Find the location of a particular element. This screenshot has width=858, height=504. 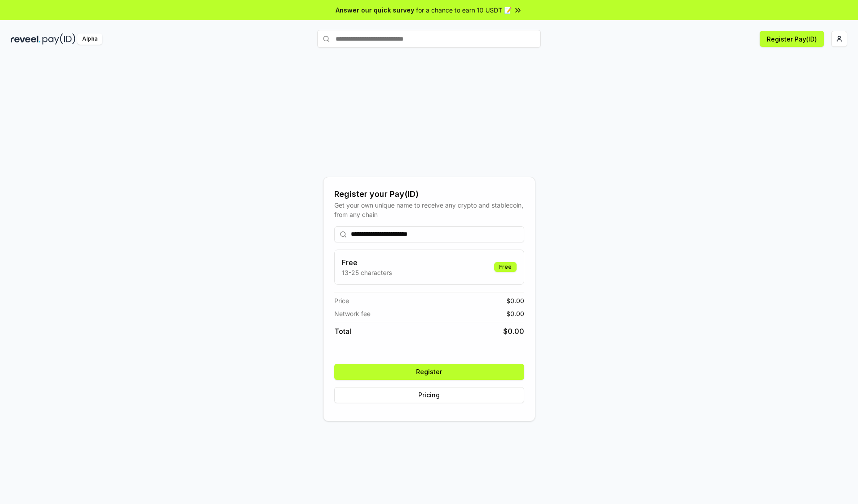

span: Network fee is located at coordinates (353, 313).